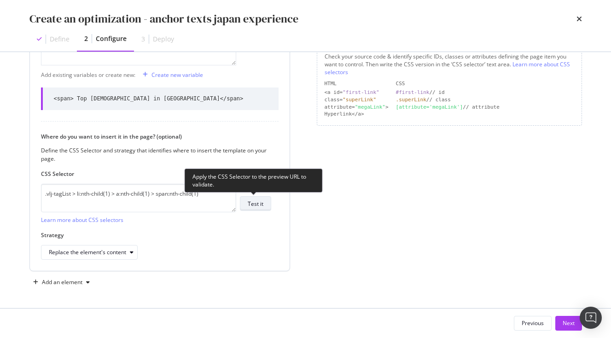  What do you see at coordinates (569, 323) in the screenshot?
I see `button: Next` at bounding box center [569, 323].